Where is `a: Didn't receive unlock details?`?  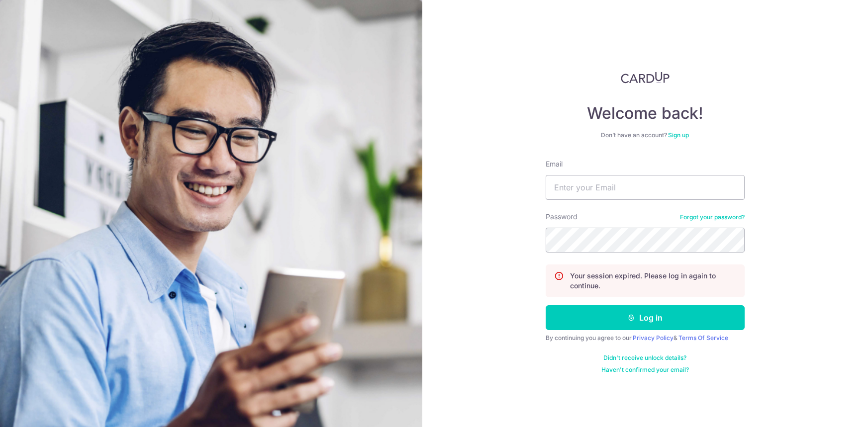
a: Didn't receive unlock details? is located at coordinates (645, 358).